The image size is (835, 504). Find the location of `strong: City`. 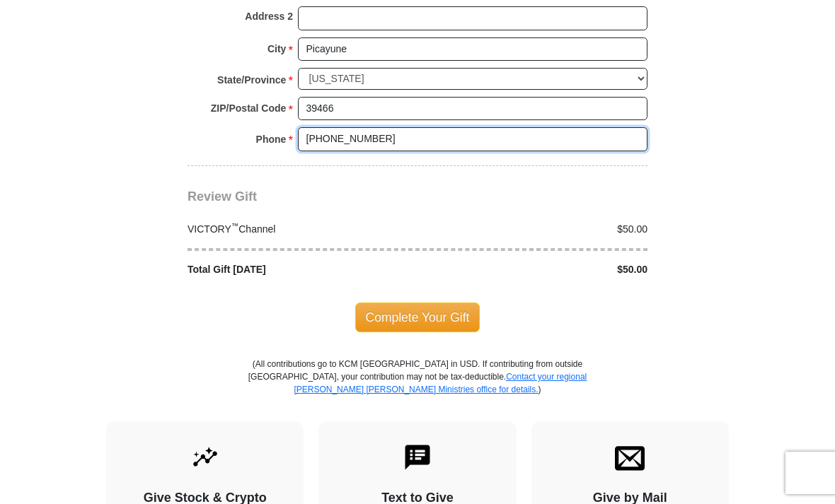

strong: City is located at coordinates (276, 49).